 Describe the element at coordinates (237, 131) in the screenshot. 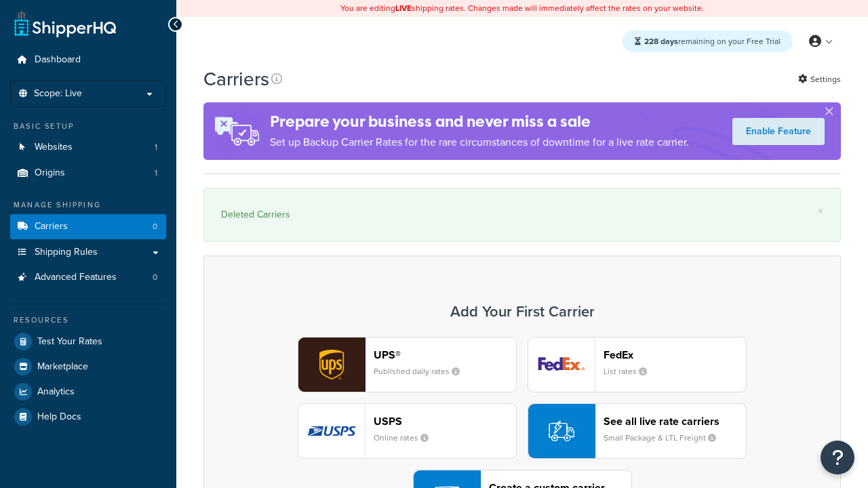

I see `img: ad-rules-rateshop-fe6ec290ccb7230408bd80ed9643f0289d75e0ffd9eb532fc0e269fcd187b520.png` at that location.